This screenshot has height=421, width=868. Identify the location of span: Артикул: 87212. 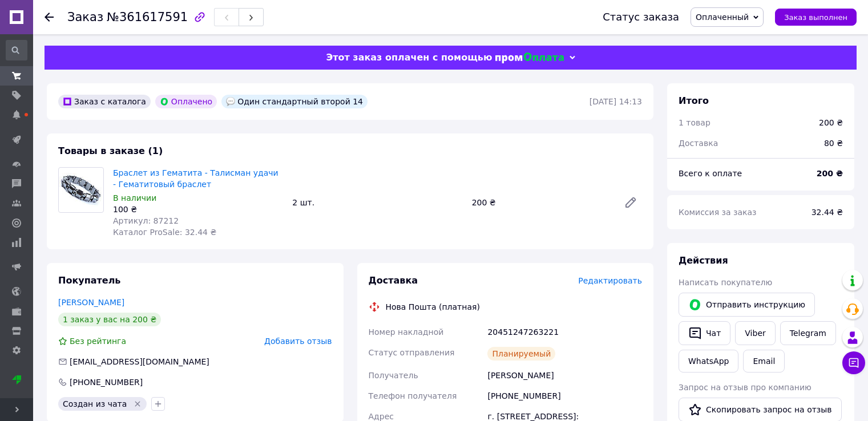
(145, 221).